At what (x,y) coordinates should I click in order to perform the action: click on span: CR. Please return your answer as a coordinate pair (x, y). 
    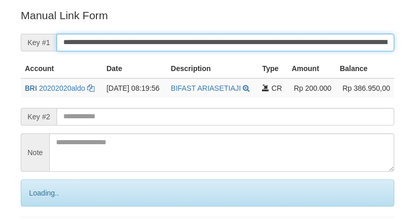
    Looking at the image, I should click on (276, 88).